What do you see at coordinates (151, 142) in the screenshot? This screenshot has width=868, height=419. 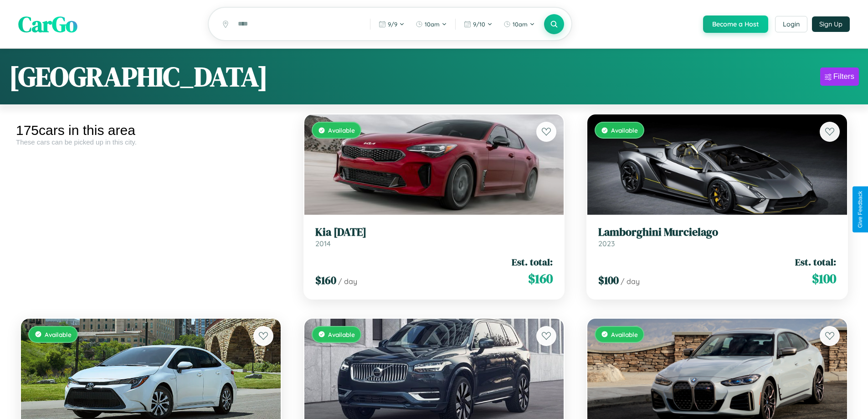 I see `div: These cars can be picked up in this city.` at bounding box center [151, 142].